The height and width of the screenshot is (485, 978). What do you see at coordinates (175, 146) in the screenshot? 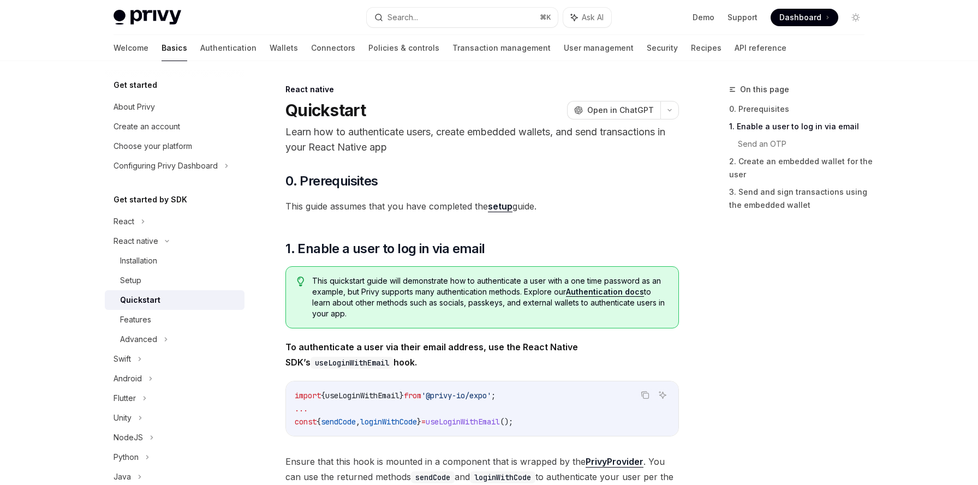
I see `a: Choose your platform` at bounding box center [175, 146].